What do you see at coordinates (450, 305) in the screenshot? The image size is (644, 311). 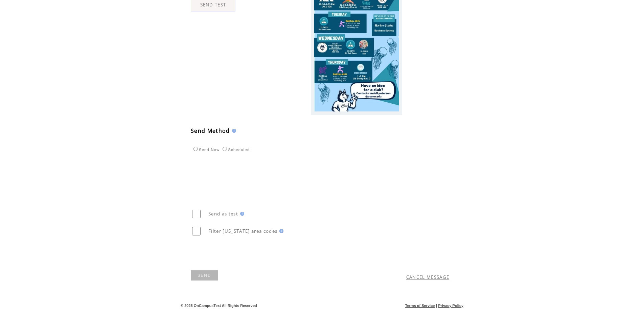 I see `a: Privacy Policy` at bounding box center [450, 305].